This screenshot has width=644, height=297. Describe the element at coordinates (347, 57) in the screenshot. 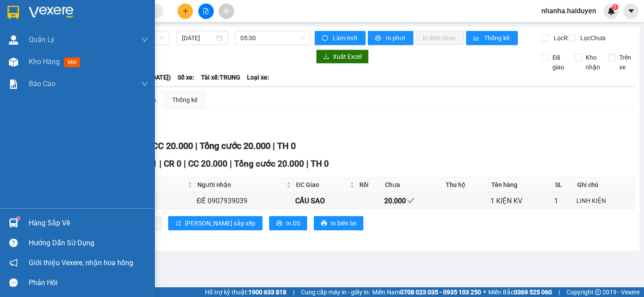

I see `span: Xuất Excel` at that location.